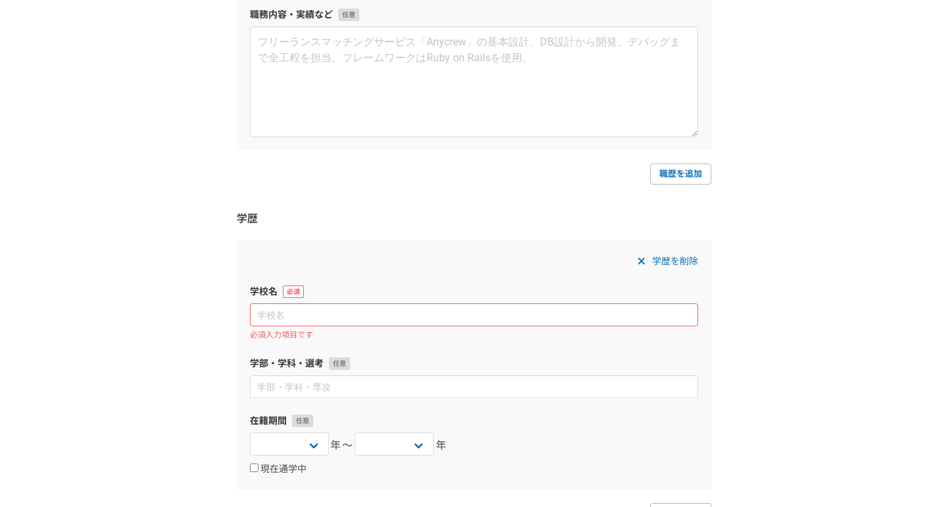  What do you see at coordinates (474, 219) in the screenshot?
I see `h3: 学歴` at bounding box center [474, 219].